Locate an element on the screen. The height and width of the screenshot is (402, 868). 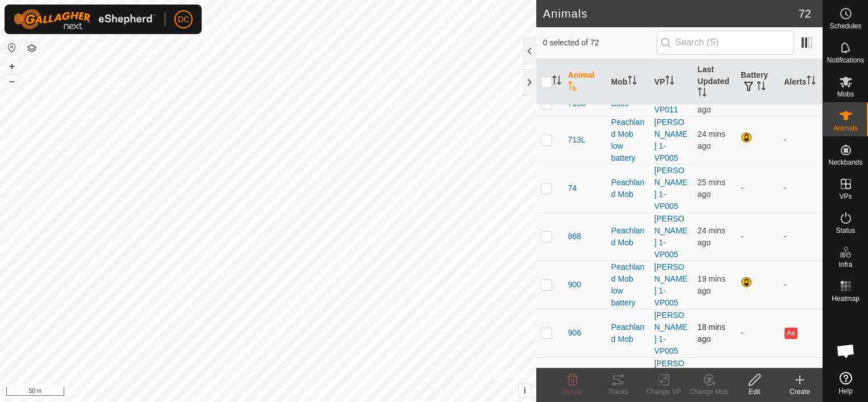
span: 0 selected of 72 is located at coordinates (600, 43).